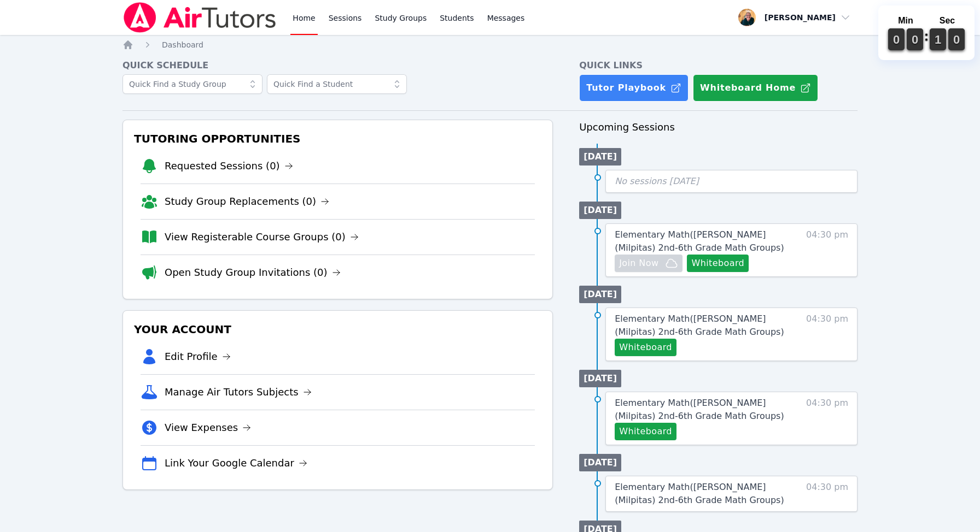 The height and width of the screenshot is (532, 980). What do you see at coordinates (238, 392) in the screenshot?
I see `a: Manage Air Tutors Subjects` at bounding box center [238, 392].